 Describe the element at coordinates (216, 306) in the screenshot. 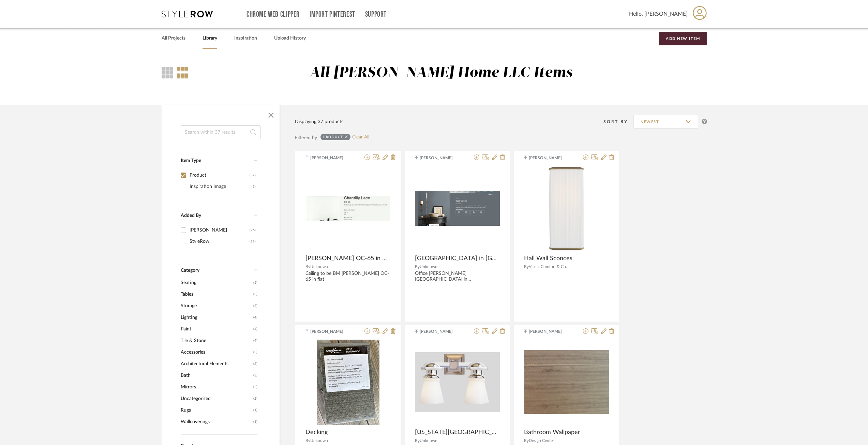

I see `span: Storage` at that location.